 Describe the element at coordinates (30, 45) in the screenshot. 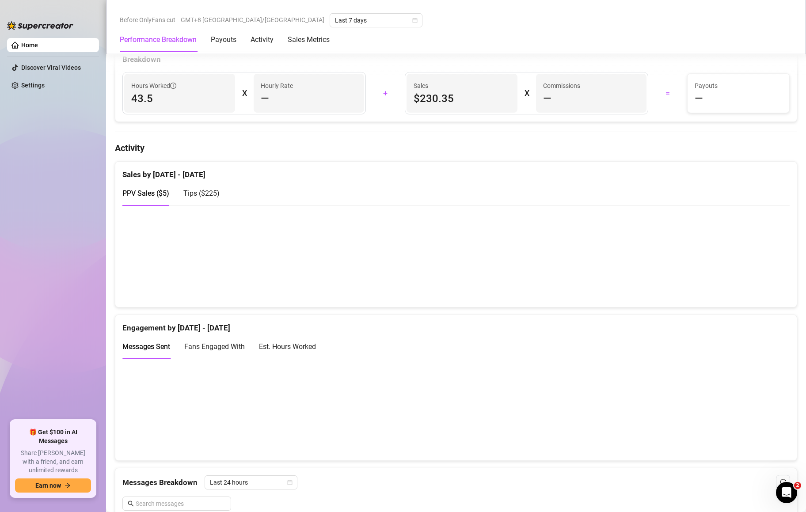

I see `a: Home` at that location.